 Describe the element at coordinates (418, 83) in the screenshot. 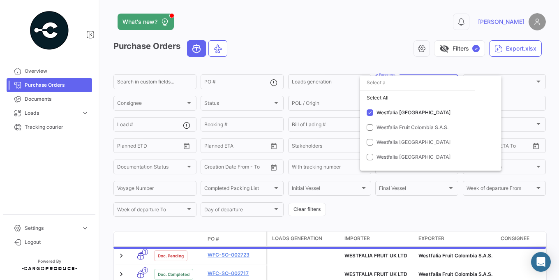

I see `input: dropdown search` at that location.